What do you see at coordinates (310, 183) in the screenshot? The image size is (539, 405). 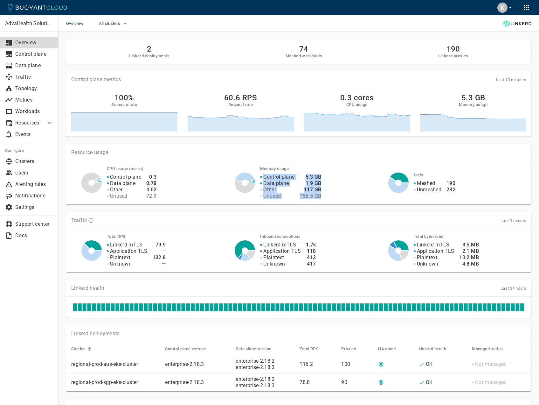 I see `h4: 1.9 GB` at bounding box center [310, 183].